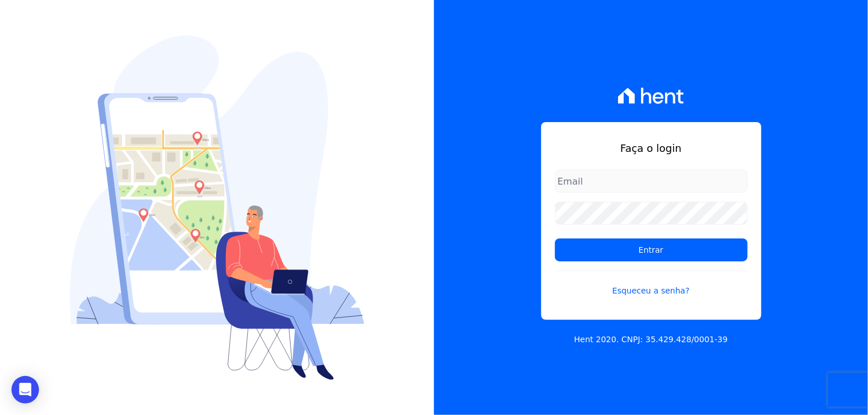 Image resolution: width=868 pixels, height=415 pixels. What do you see at coordinates (217, 207) in the screenshot?
I see `img: Login` at bounding box center [217, 207].